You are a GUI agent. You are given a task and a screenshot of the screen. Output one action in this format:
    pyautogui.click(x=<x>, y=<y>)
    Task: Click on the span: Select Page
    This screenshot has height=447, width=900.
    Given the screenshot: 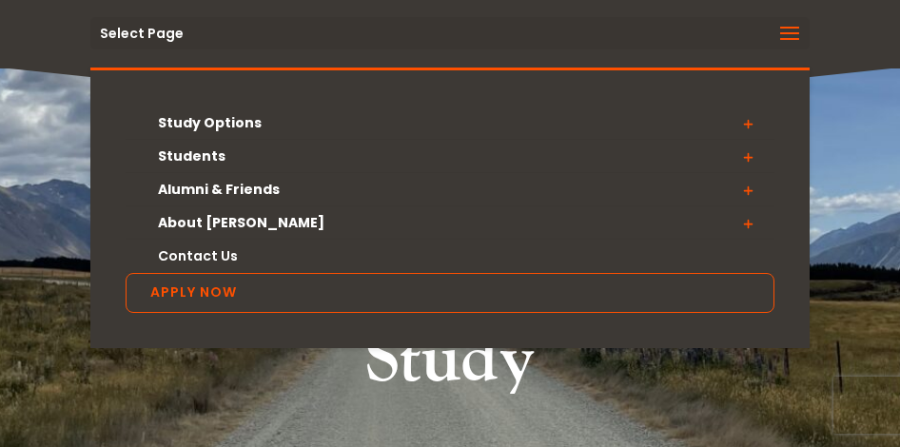 What is the action you would take?
    pyautogui.click(x=142, y=33)
    